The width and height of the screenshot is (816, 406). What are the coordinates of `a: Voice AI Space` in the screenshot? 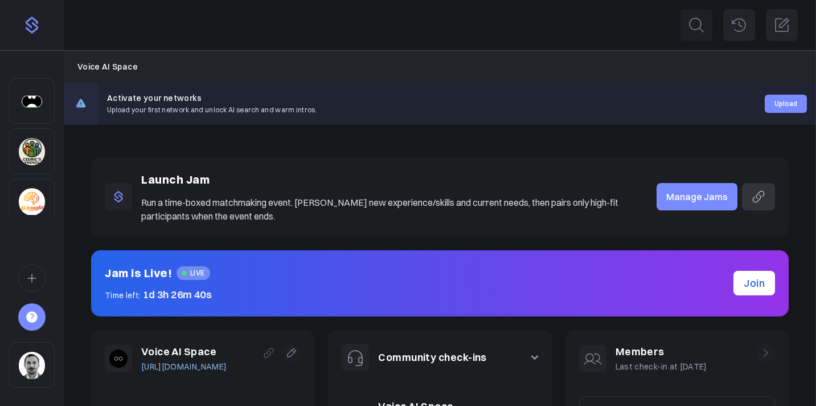 It's located at (108, 67).